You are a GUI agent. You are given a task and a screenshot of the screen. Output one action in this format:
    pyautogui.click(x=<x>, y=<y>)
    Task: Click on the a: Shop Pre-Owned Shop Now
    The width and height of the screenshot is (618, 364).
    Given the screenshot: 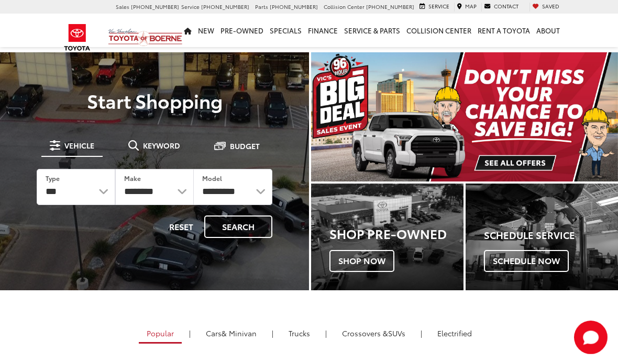 What is the action you would take?
    pyautogui.click(x=387, y=237)
    